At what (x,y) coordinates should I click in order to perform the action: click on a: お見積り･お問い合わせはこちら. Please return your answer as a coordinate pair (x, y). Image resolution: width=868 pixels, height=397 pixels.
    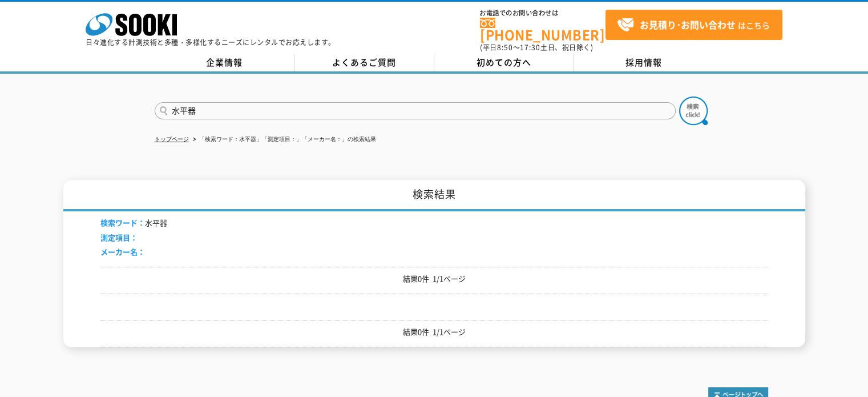
    Looking at the image, I should click on (694, 25).